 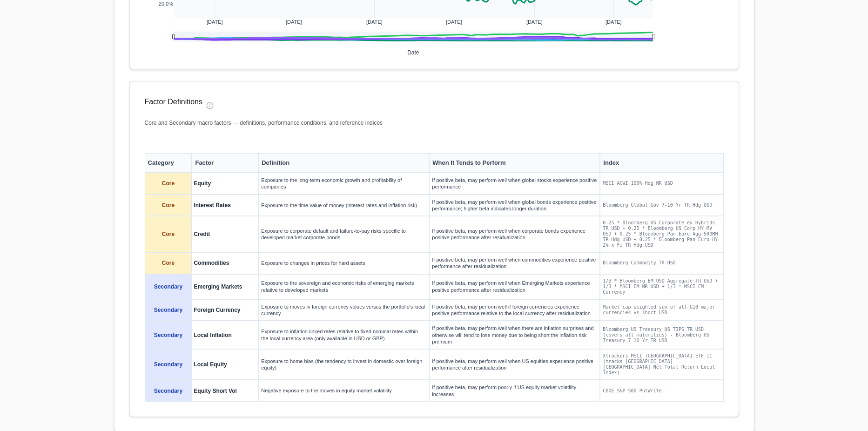 What do you see at coordinates (514, 287) in the screenshot?
I see `td: If positive beta, may perform well when Emerging Markets experience positive performance after re...` at bounding box center [514, 287].